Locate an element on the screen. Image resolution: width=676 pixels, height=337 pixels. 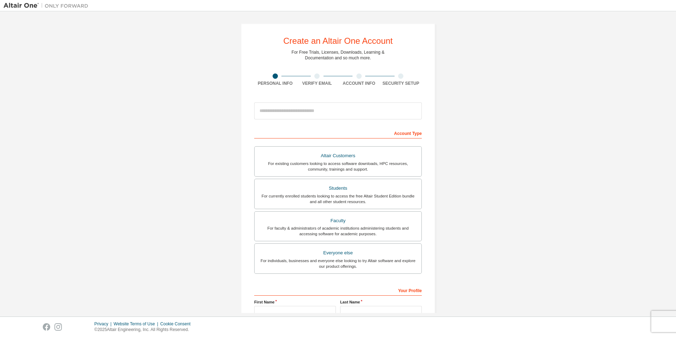
p: © 2025 Altair Engineering, Inc. All Rights Reserved. is located at coordinates (145, 330).